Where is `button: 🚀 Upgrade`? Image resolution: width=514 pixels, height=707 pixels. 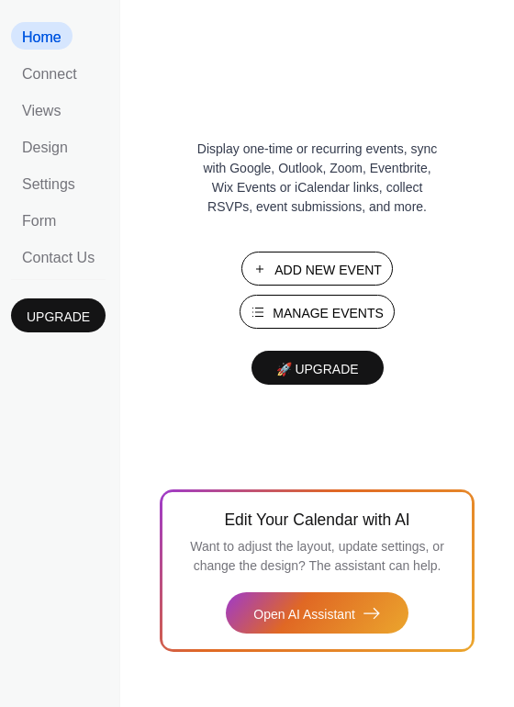
button: 🚀 Upgrade is located at coordinates (318, 367).